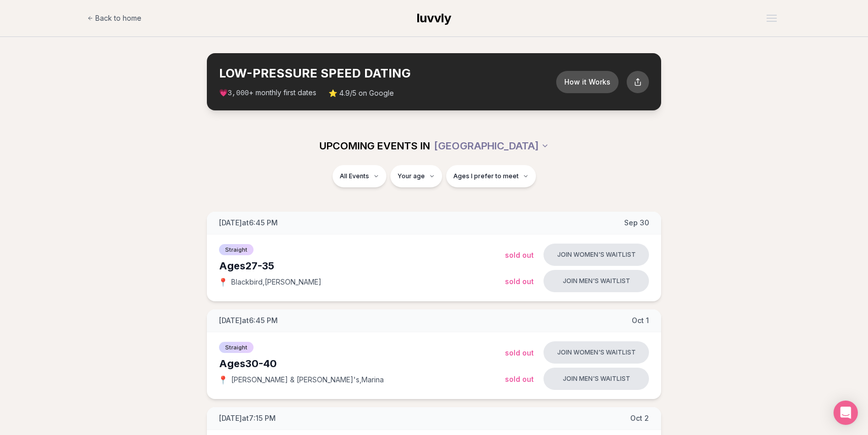 The height and width of the screenshot is (435, 868). I want to click on span: 3,000, so click(238, 94).